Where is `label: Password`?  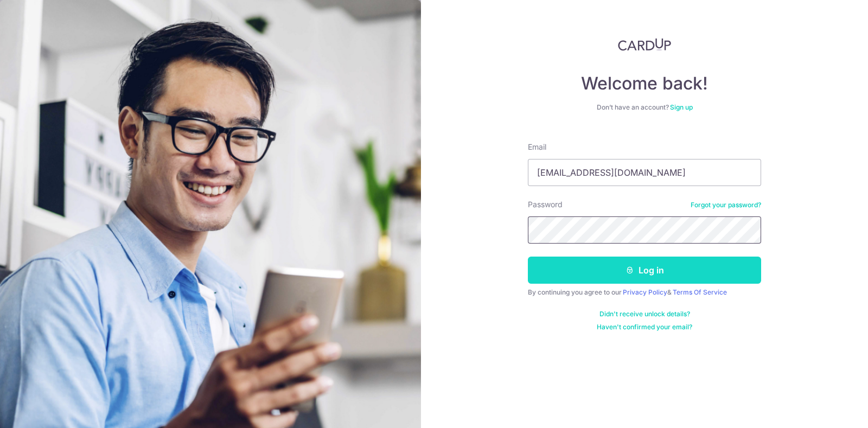 label: Password is located at coordinates (546, 204).